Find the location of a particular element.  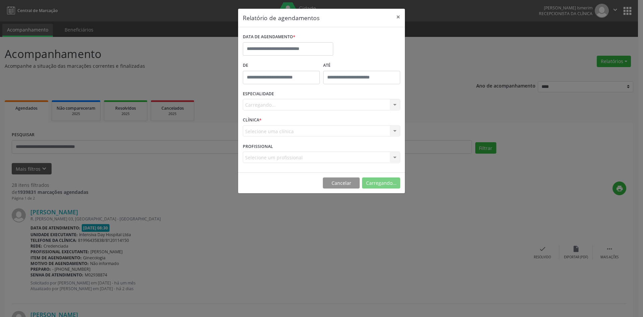

label: DATA DE AGENDAMENTO is located at coordinates (269, 37).